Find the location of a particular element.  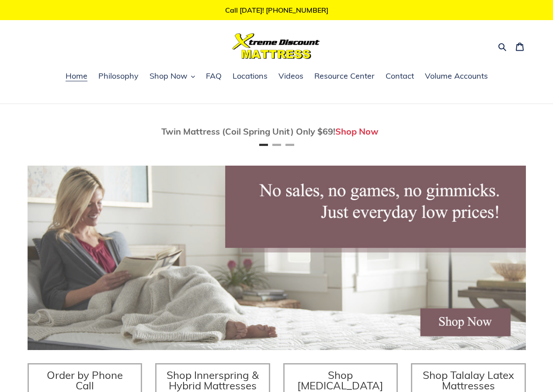

a: Contact is located at coordinates (399, 77).